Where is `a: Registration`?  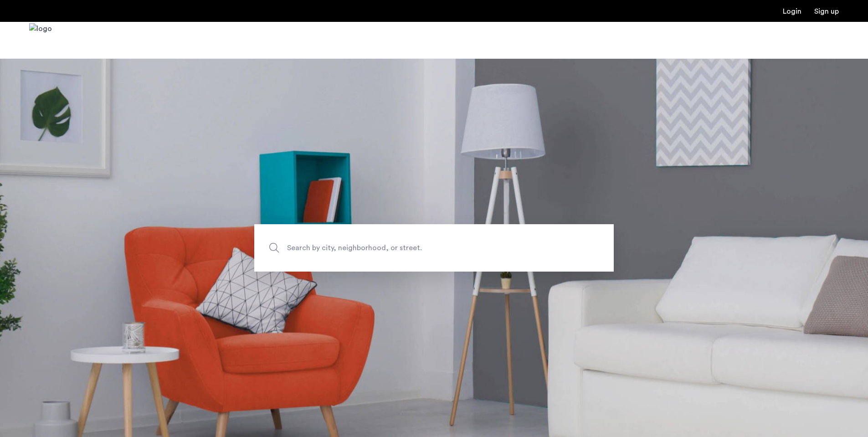
a: Registration is located at coordinates (826, 12).